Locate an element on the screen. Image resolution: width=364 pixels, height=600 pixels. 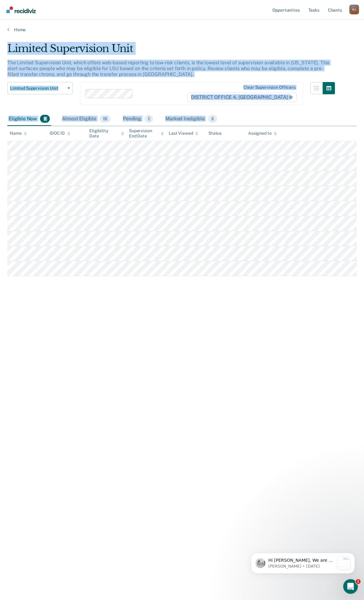
img: Profile image for Kim is located at coordinates (19, 23).